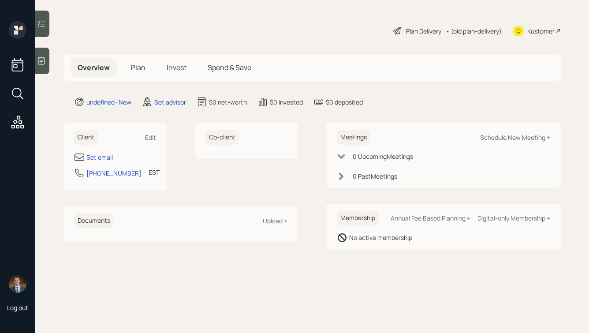 The height and width of the screenshot is (333, 589). I want to click on div: $0 deposited, so click(345, 102).